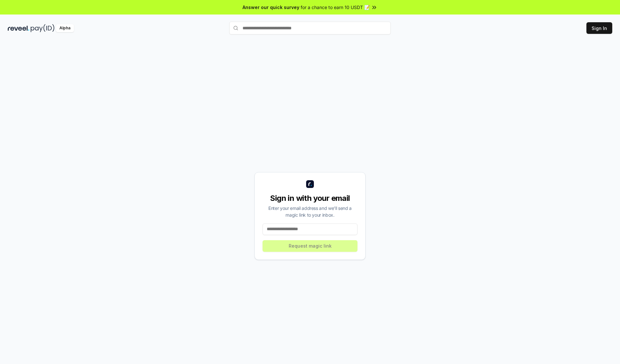 This screenshot has height=364, width=620. Describe the element at coordinates (599, 28) in the screenshot. I see `button: Sign In` at that location.